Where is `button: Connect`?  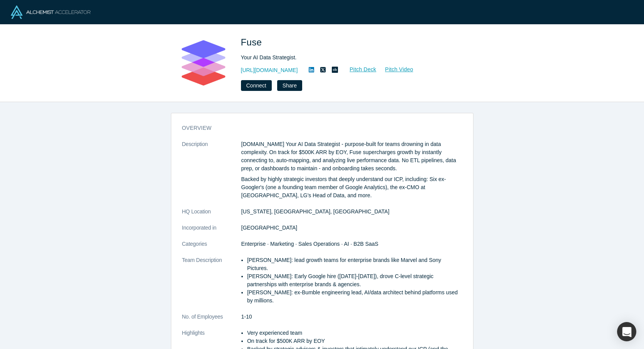 button: Connect is located at coordinates (256, 85).